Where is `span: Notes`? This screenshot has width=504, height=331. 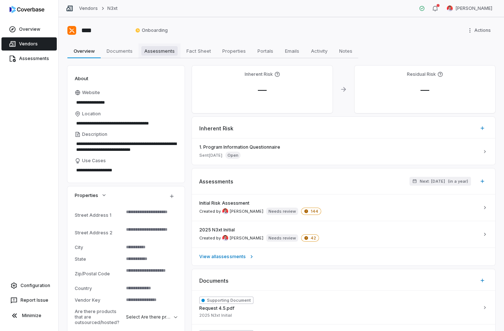 span: Notes is located at coordinates (345, 51).